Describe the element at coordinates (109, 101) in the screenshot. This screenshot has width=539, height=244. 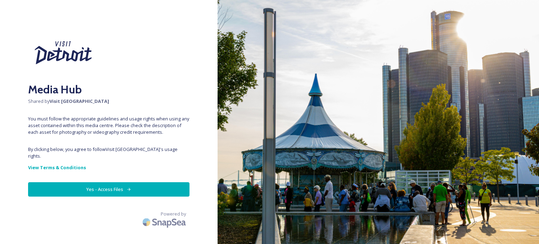
I see `span: Shared by` at that location.